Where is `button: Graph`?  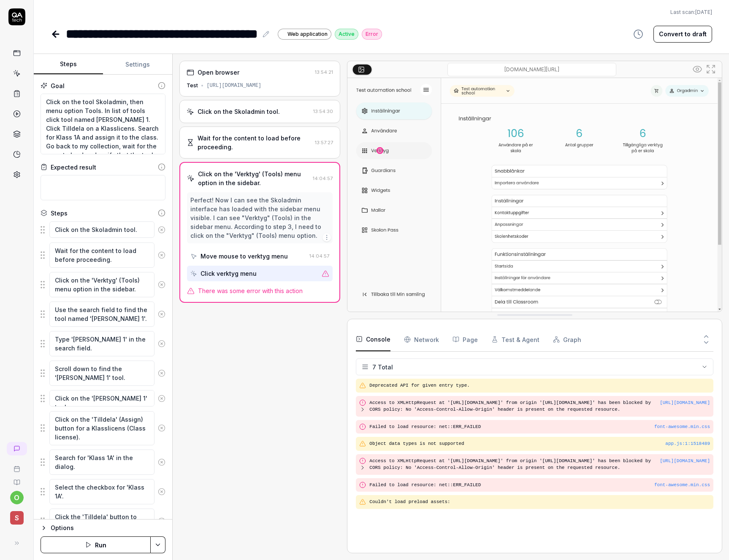 button: Graph is located at coordinates (567, 340).